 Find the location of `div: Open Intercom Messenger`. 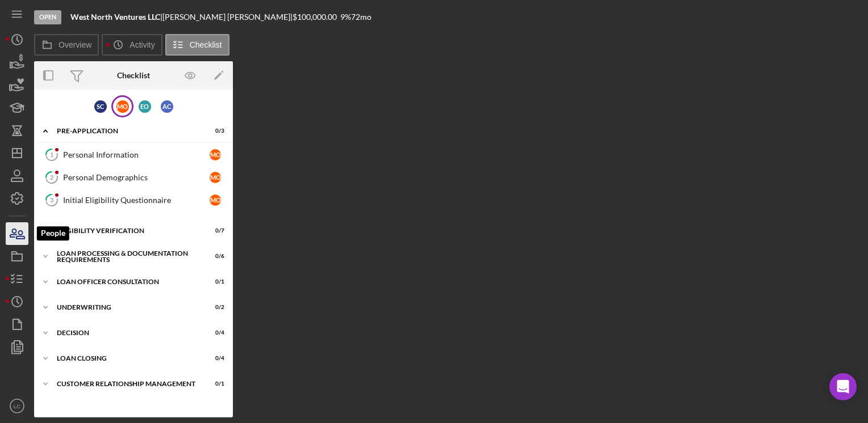

div: Open Intercom Messenger is located at coordinates (843, 387).